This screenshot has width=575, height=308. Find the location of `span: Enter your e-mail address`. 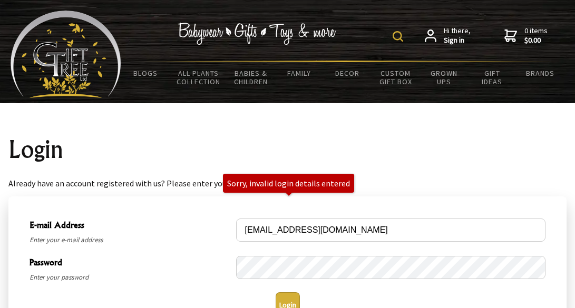

span: Enter your e-mail address is located at coordinates (130, 240).